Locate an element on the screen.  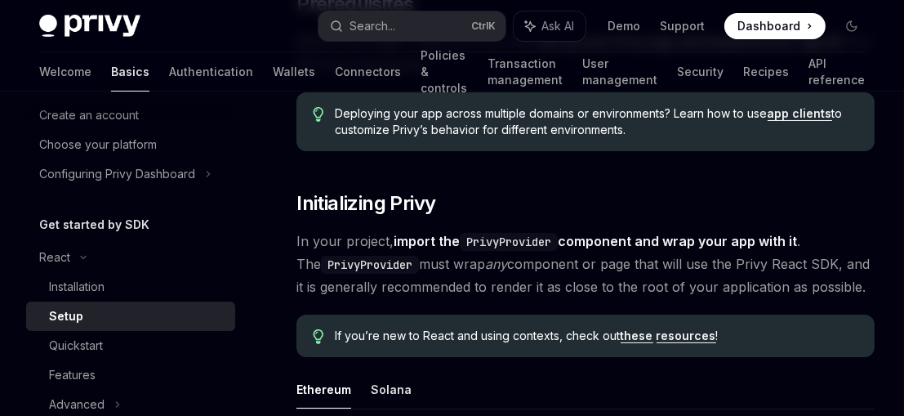
a: Demo is located at coordinates (624, 26).